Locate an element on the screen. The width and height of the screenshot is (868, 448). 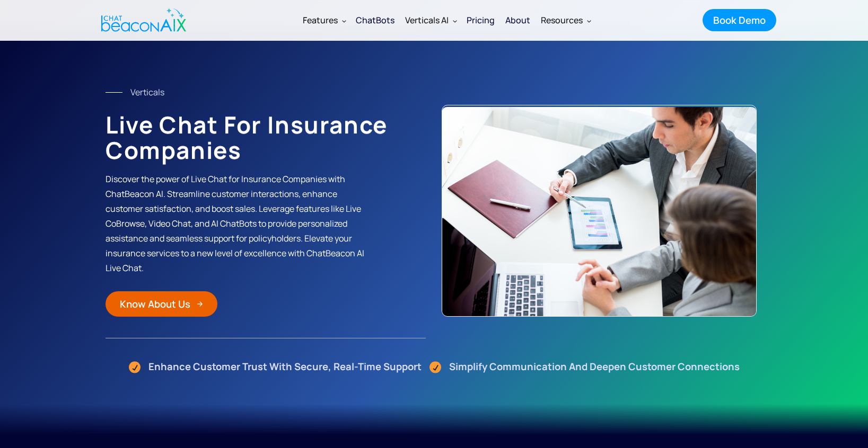
strong: Enhance Customer Trust with Secure, Real-Time Support is located at coordinates (285, 366).